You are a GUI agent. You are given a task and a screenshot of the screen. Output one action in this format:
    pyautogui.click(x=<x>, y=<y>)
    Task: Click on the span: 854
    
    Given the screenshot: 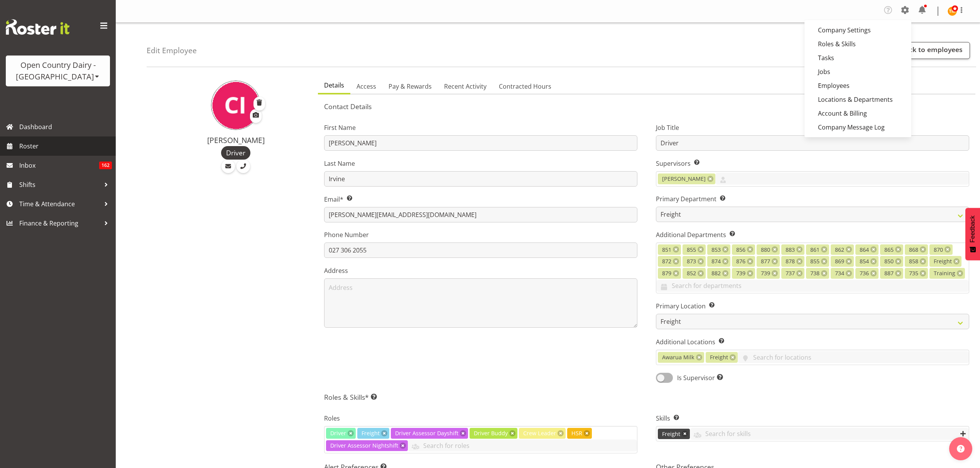 What is the action you would take?
    pyautogui.click(x=865, y=262)
    